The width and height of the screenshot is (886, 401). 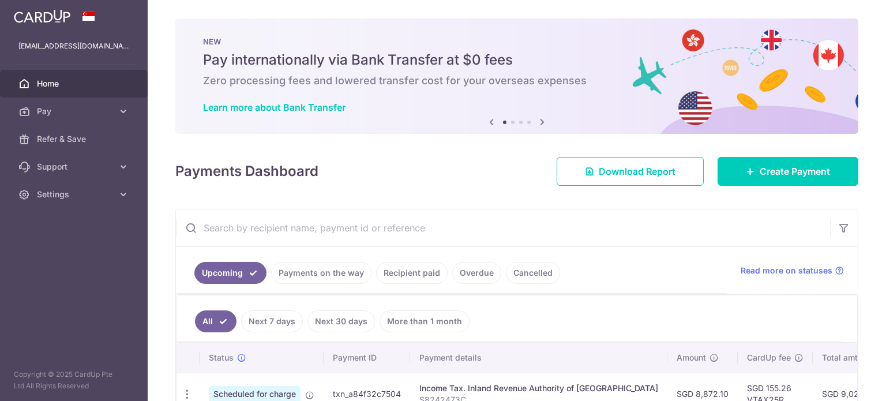 What do you see at coordinates (788, 171) in the screenshot?
I see `a: Create Payment` at bounding box center [788, 171].